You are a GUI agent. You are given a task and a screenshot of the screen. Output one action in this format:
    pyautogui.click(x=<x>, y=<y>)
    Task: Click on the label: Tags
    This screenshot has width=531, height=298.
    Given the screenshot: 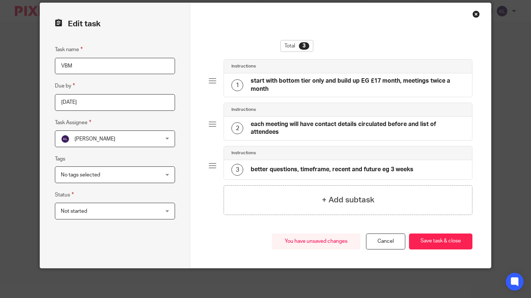 What is the action you would take?
    pyautogui.click(x=60, y=159)
    